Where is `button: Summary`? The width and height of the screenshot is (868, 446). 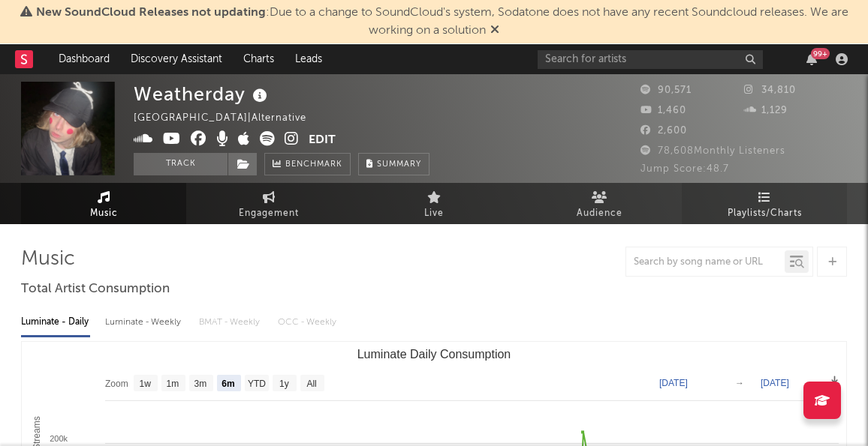
button: Summary is located at coordinates (393, 164).